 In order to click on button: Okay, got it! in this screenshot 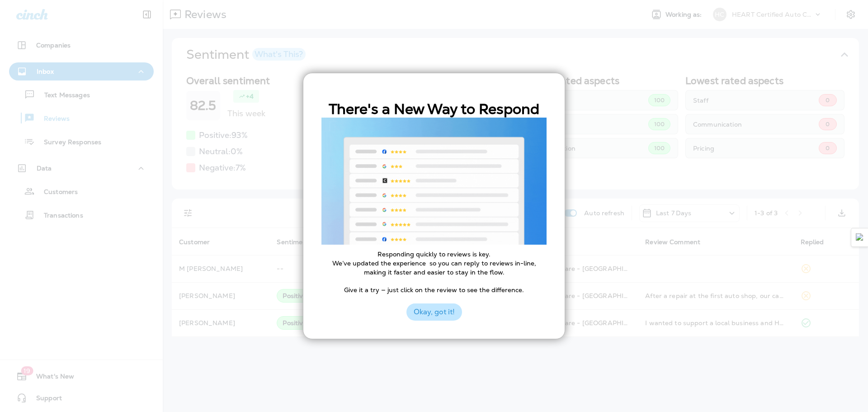, I will do `click(434, 312)`.